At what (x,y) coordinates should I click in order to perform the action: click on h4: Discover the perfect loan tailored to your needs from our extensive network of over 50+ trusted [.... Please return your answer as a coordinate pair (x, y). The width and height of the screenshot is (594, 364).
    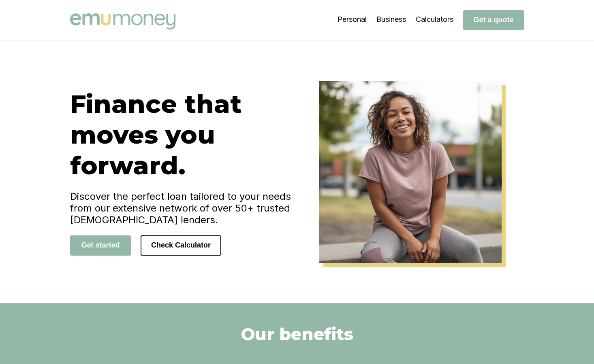
    Looking at the image, I should click on (183, 208).